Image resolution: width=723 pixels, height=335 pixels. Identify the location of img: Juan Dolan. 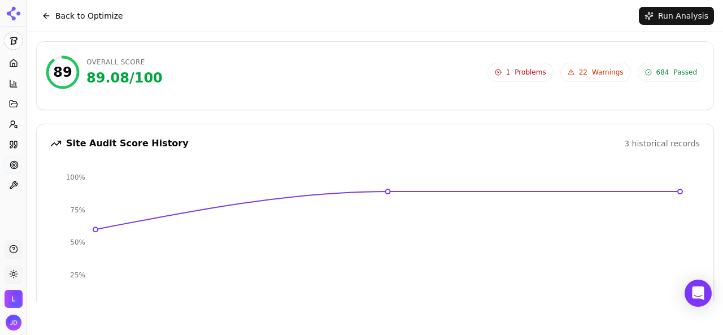
(14, 322).